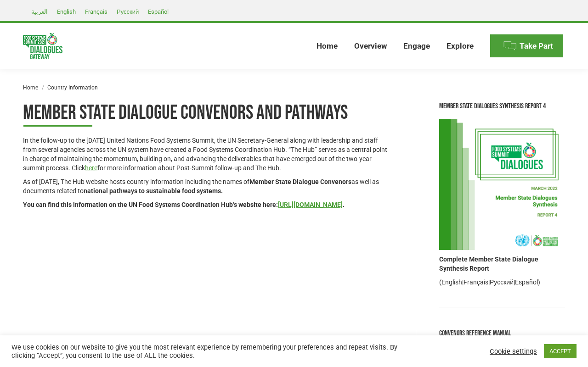 The image size is (588, 367). Describe the element at coordinates (502, 334) in the screenshot. I see `div: Convenors Reference Manual` at that location.